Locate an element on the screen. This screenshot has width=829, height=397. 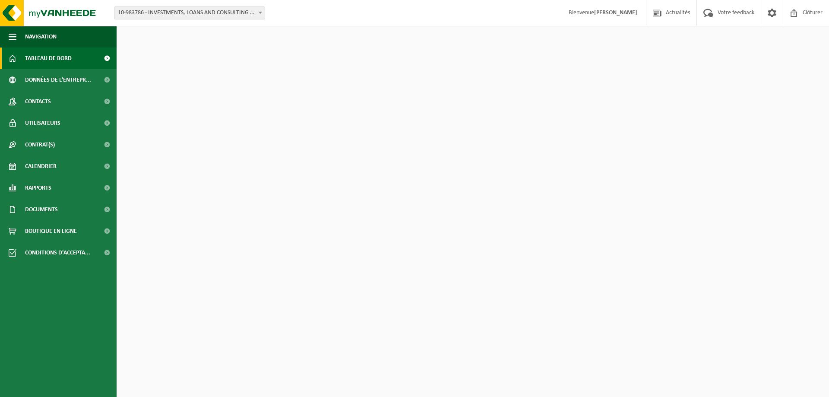
span: Données de l'entrepr... is located at coordinates (58, 80).